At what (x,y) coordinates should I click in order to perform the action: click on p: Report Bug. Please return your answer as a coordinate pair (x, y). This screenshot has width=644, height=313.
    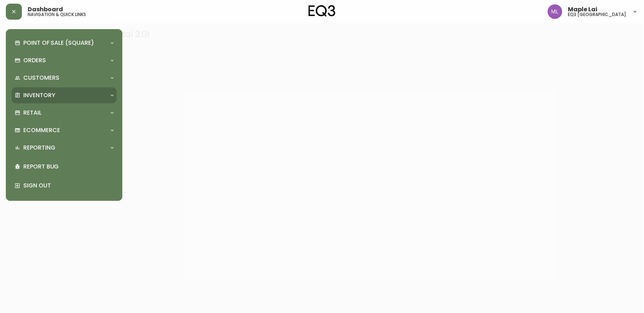
    Looking at the image, I should click on (69, 167).